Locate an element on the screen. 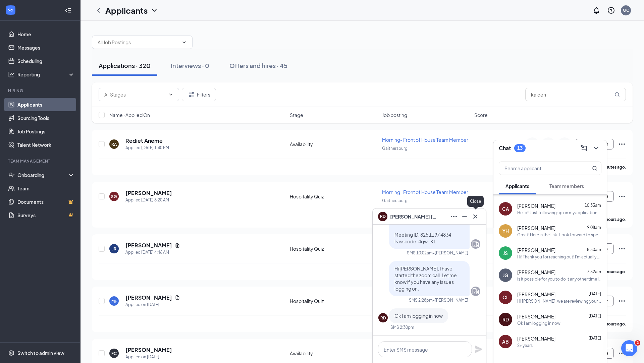 The image size is (644, 363). div: JS is located at coordinates (505, 253).